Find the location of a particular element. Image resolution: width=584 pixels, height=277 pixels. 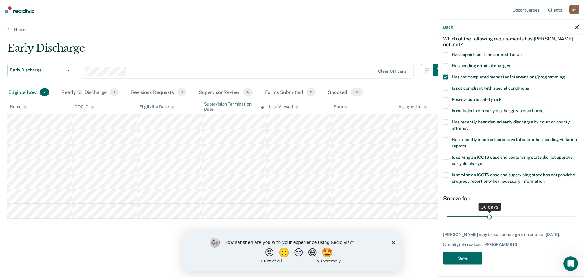

div: Last Viewed is located at coordinates (283, 107).